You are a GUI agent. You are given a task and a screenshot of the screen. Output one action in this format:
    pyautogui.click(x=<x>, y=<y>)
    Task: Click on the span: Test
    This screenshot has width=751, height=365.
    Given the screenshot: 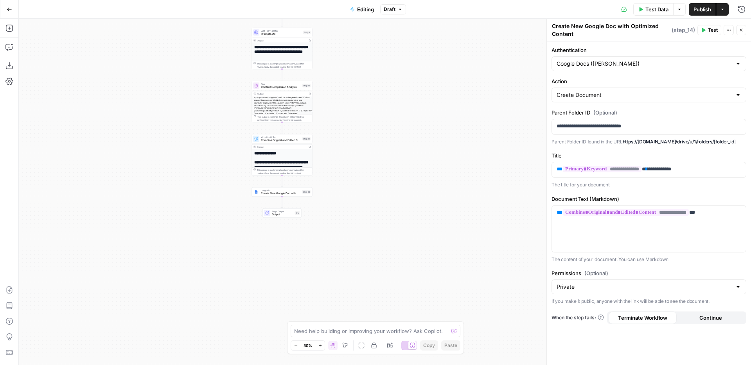 What is the action you would take?
    pyautogui.click(x=712, y=30)
    